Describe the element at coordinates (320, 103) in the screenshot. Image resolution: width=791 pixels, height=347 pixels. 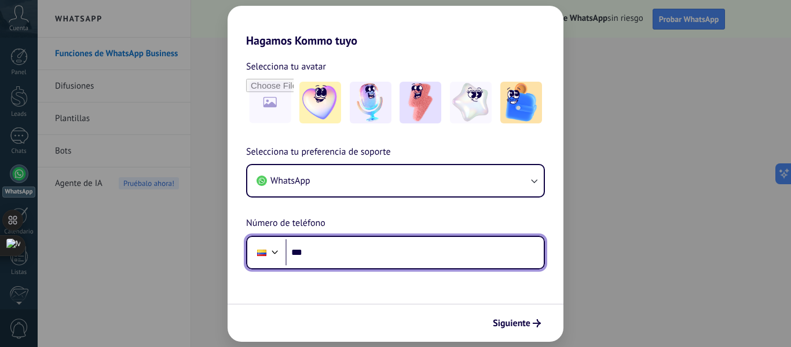
I see `img: -1.jpeg` at that location.